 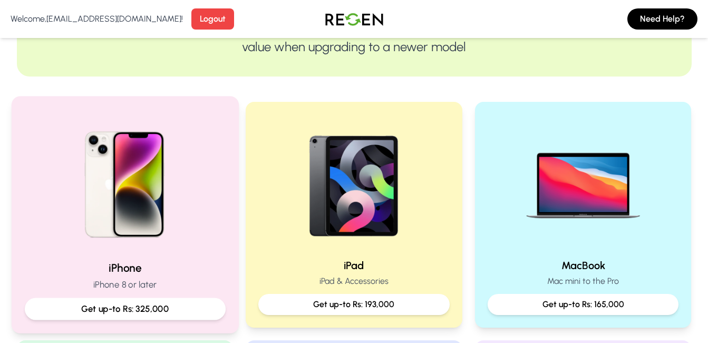 What do you see at coordinates (662, 19) in the screenshot?
I see `button: Need Help?` at bounding box center [662, 19].